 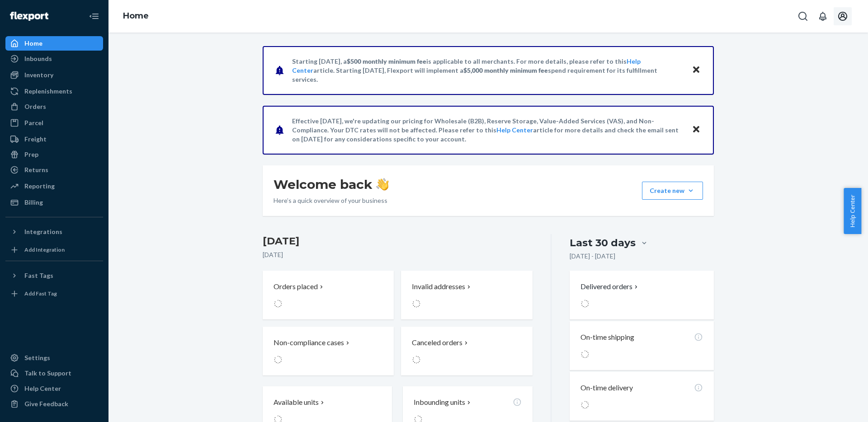 What do you see at coordinates (610, 286) in the screenshot?
I see `p: Delivered orders` at bounding box center [610, 286].